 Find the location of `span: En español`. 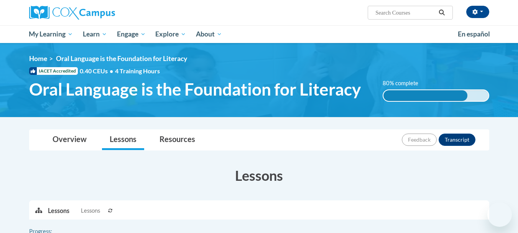

span: En español is located at coordinates (474, 34).